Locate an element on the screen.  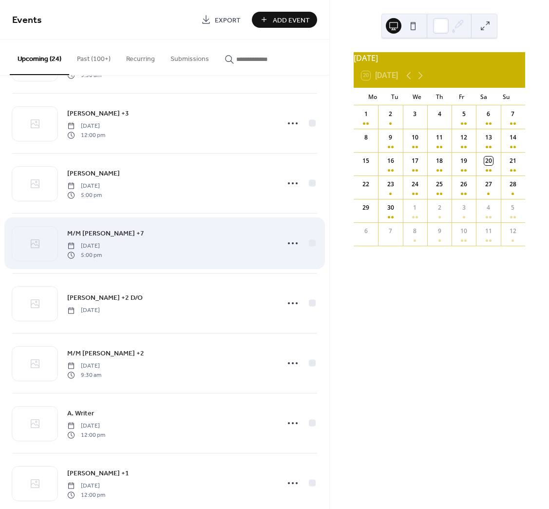
div: Mo is located at coordinates (373, 97).